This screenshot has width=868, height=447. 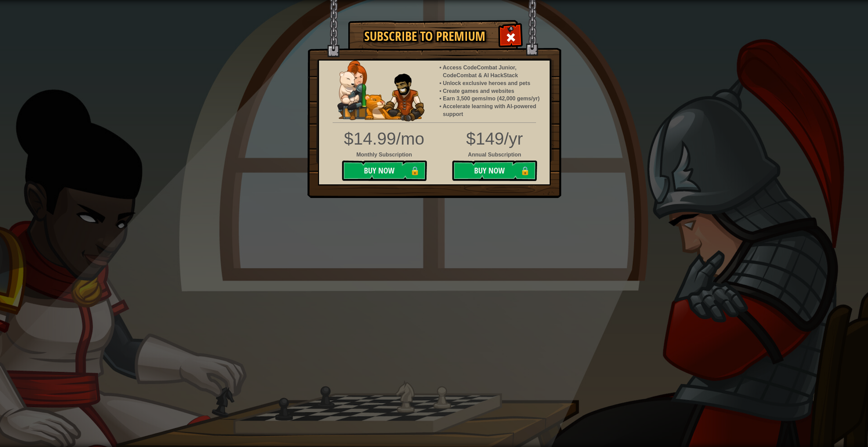 What do you see at coordinates (434, 155) in the screenshot?
I see `div: Annual Subscription` at bounding box center [434, 155].